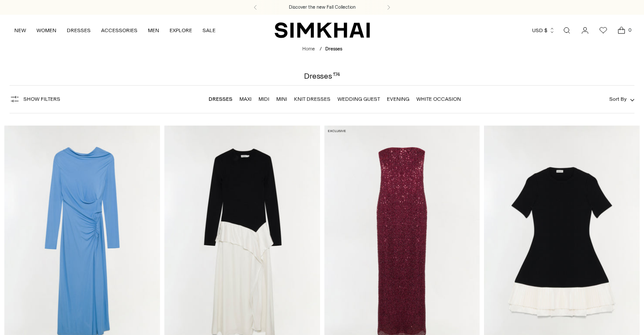  What do you see at coordinates (567, 31) in the screenshot?
I see `a: Open search modal` at bounding box center [567, 31].